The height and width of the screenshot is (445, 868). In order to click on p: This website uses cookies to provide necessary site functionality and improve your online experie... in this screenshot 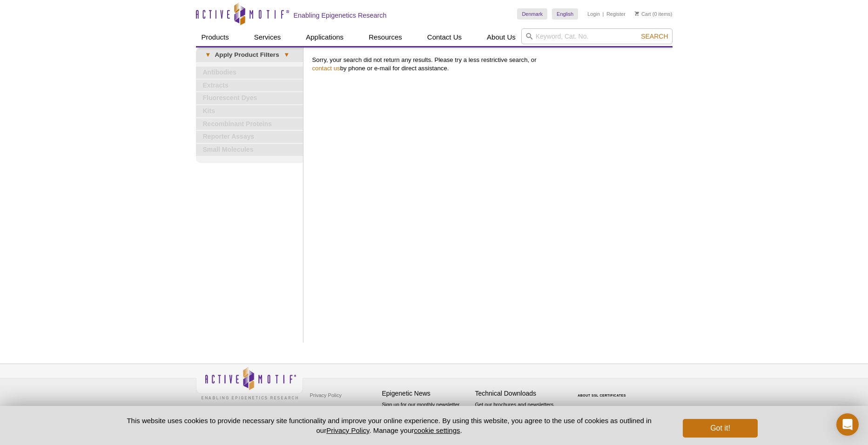, I will do `click(389, 426)`.